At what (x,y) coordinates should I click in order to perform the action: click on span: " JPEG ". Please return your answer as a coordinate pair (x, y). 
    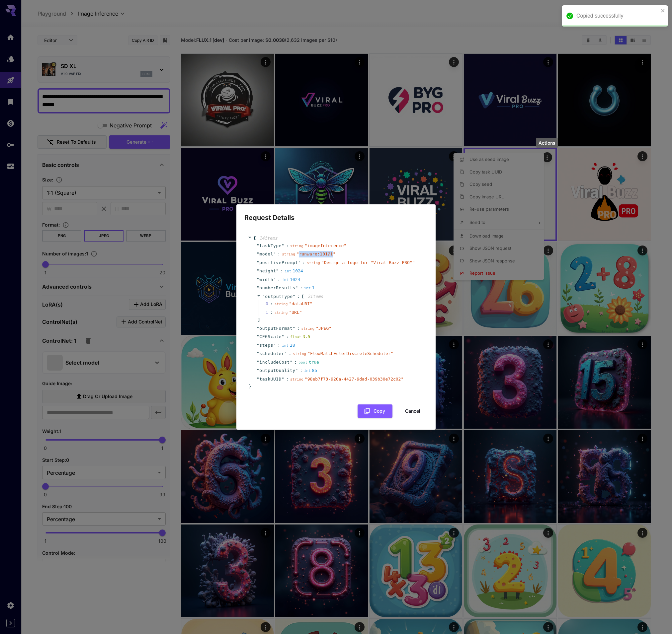
    Looking at the image, I should click on (323, 328).